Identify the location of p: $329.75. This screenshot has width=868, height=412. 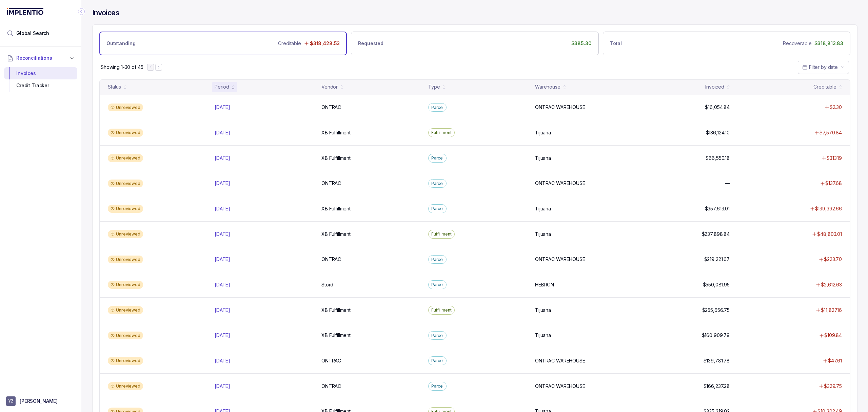
(833, 386).